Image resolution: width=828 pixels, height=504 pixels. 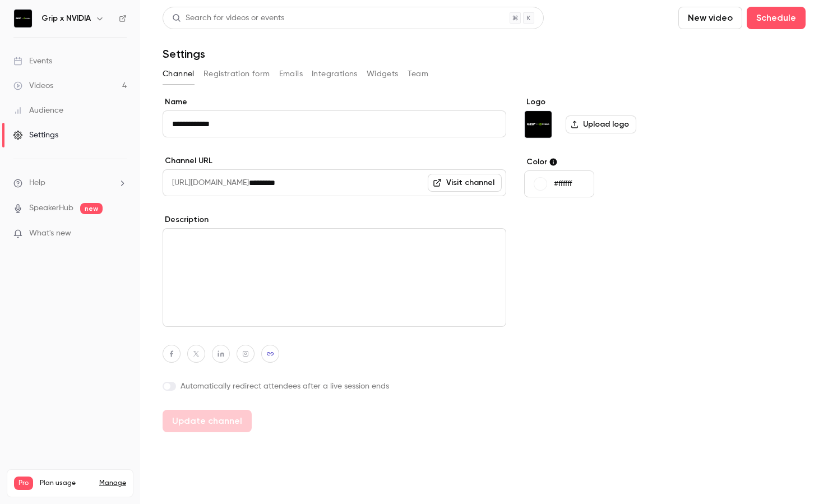 I want to click on h6: Grip x NVIDIA, so click(x=66, y=19).